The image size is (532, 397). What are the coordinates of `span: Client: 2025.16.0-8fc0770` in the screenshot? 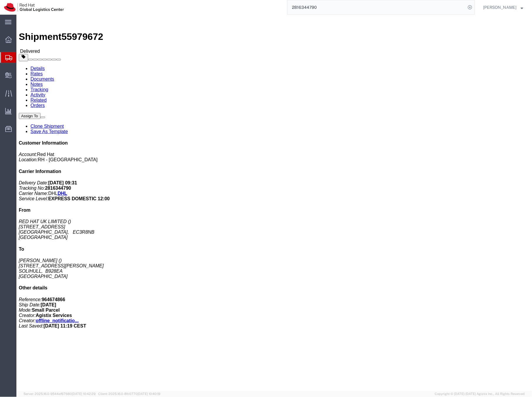 It's located at (130, 394).